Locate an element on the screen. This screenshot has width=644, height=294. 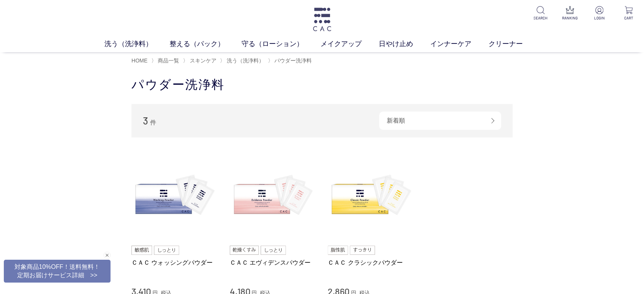
img: ＣＡＣ エヴィデンスパウダー is located at coordinates (274, 196).